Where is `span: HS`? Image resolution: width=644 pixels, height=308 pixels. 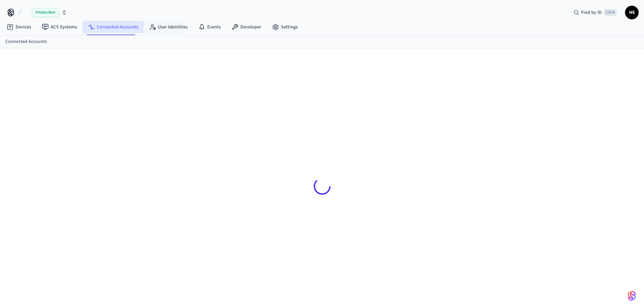 span: HS is located at coordinates (632, 12).